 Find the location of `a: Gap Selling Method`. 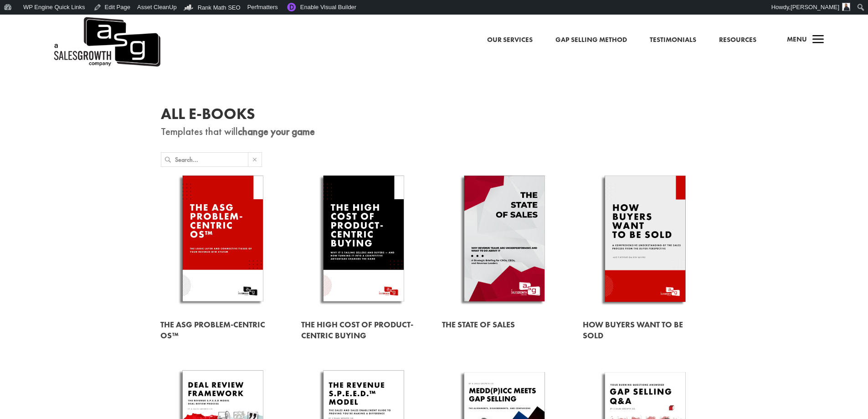

a: Gap Selling Method is located at coordinates (591, 40).